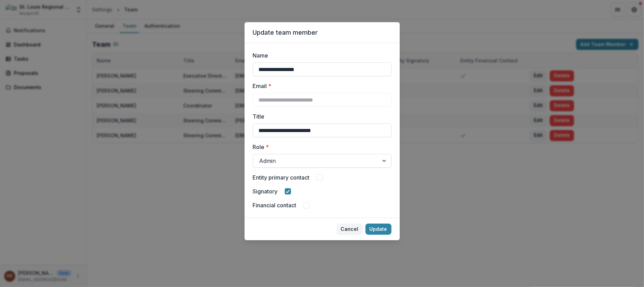  I want to click on button: Update, so click(378, 229).